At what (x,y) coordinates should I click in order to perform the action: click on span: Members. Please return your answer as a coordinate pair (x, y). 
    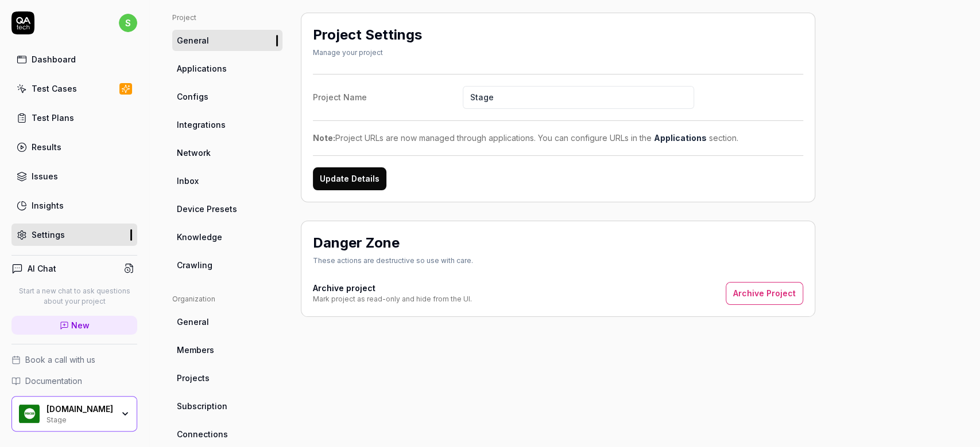
    Looking at the image, I should click on (195, 350).